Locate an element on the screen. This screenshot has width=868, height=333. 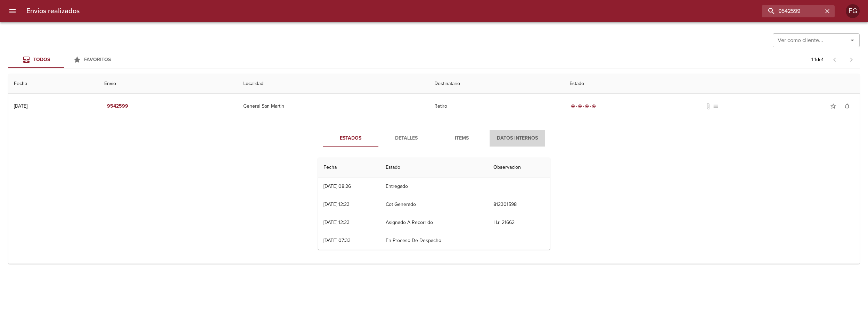
div: Entregado is located at coordinates (584, 106).